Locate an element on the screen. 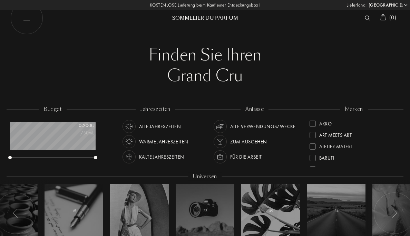 This screenshot has height=236, width=410. img: usage_season_average_white.svg is located at coordinates (129, 126).